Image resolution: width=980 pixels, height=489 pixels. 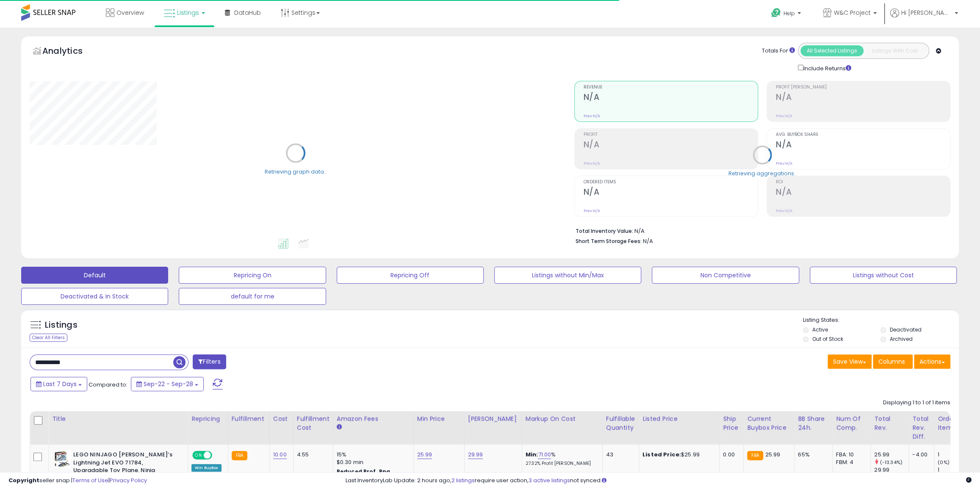 What do you see at coordinates (883, 276) in the screenshot?
I see `button: Listings without Cost` at bounding box center [883, 276].